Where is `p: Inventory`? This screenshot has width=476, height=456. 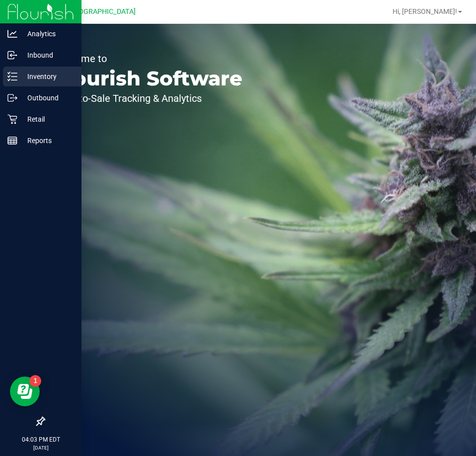
p: Inventory is located at coordinates (48, 77).